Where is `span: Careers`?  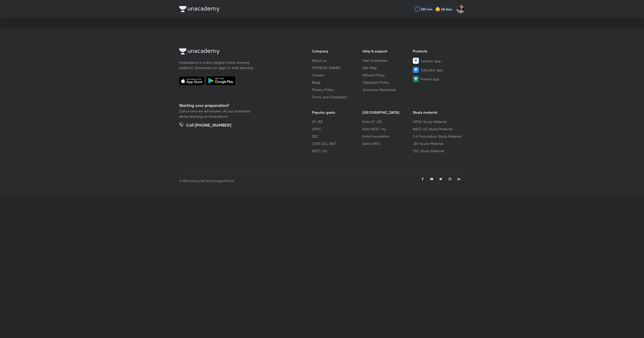
span: Careers is located at coordinates (319, 75).